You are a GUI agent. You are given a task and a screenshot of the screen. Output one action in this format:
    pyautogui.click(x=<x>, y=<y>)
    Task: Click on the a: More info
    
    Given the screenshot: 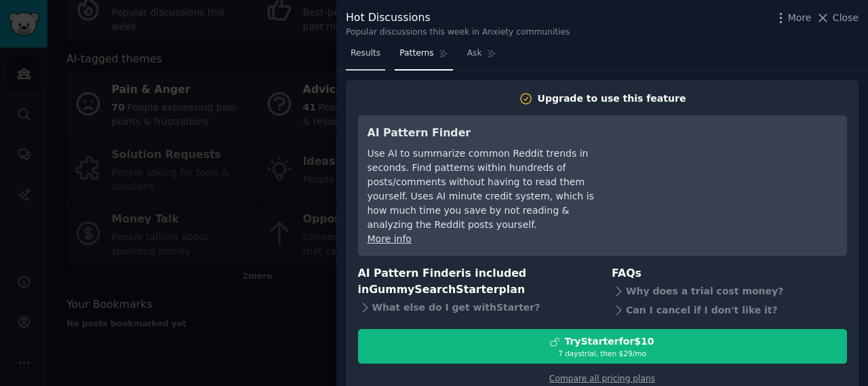 What is the action you would take?
    pyautogui.click(x=389, y=239)
    